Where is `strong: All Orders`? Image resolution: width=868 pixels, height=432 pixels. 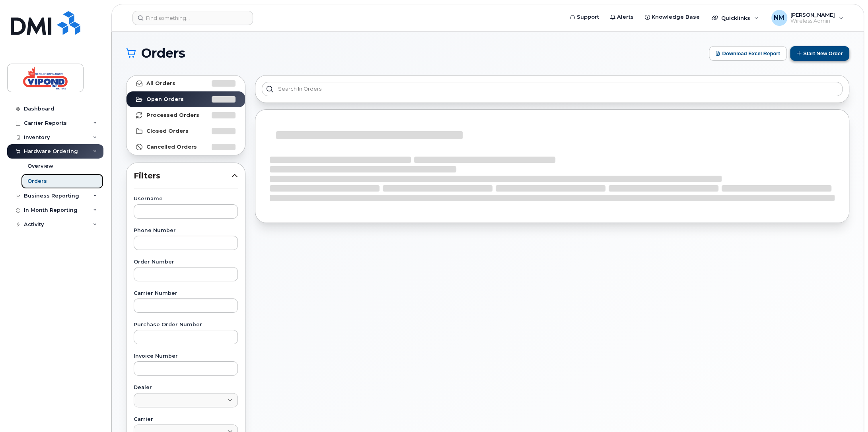
strong: All Orders is located at coordinates (161, 83).